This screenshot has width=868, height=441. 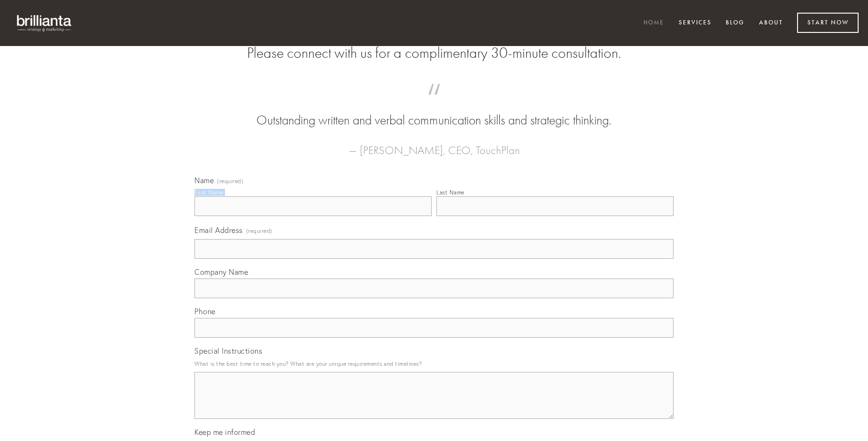 I want to click on span: Phone, so click(x=205, y=311).